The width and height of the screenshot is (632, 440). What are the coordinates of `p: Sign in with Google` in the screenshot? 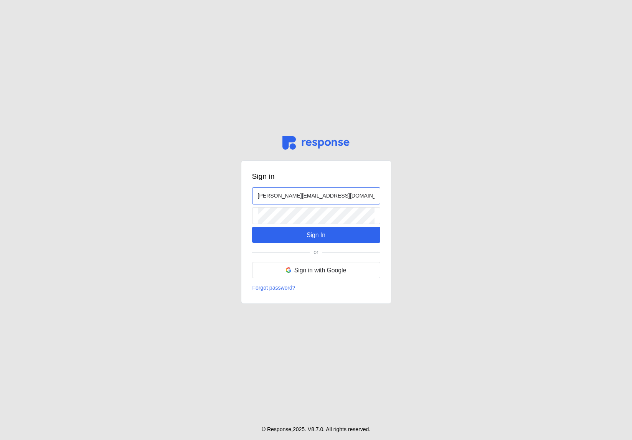 It's located at (320, 270).